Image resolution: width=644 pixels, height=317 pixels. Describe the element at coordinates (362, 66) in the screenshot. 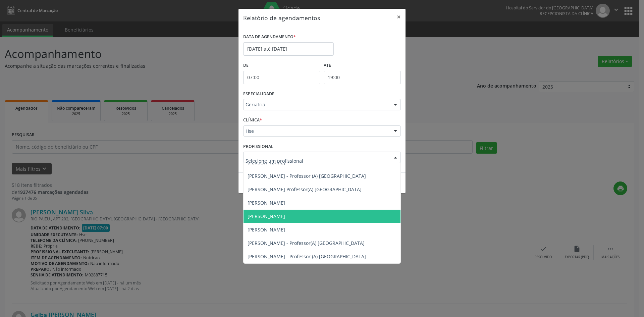

I see `label: ATÉ` at that location.